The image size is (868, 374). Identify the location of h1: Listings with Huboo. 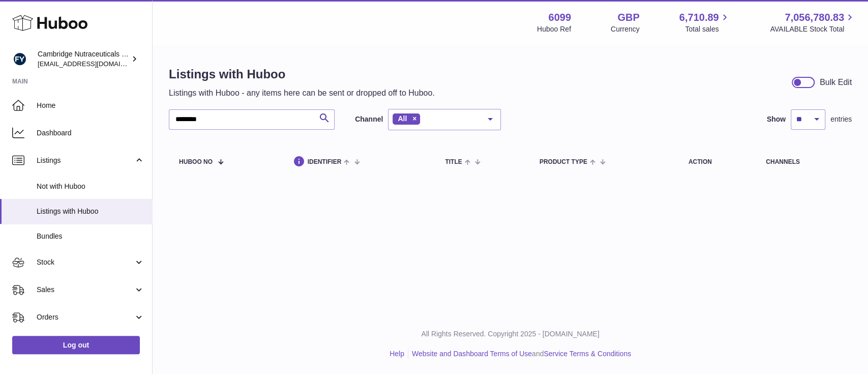
(301, 74).